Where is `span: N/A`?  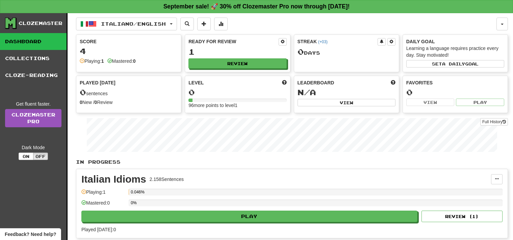 span: N/A is located at coordinates (306, 92).